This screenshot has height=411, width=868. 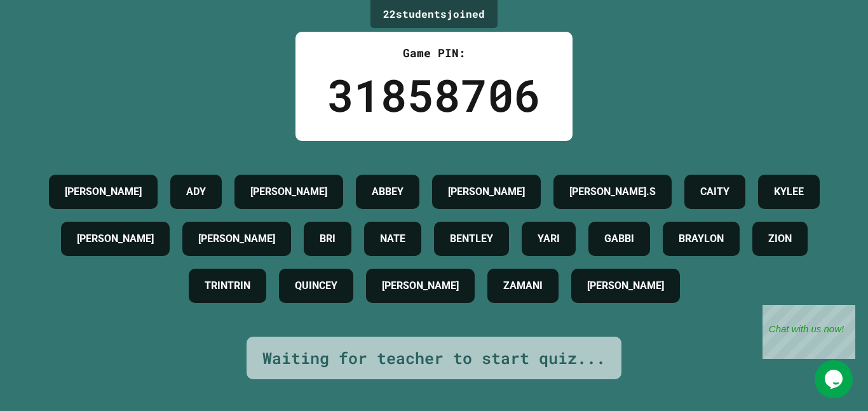 What do you see at coordinates (227, 286) in the screenshot?
I see `h4: TRINTRIN` at bounding box center [227, 286].